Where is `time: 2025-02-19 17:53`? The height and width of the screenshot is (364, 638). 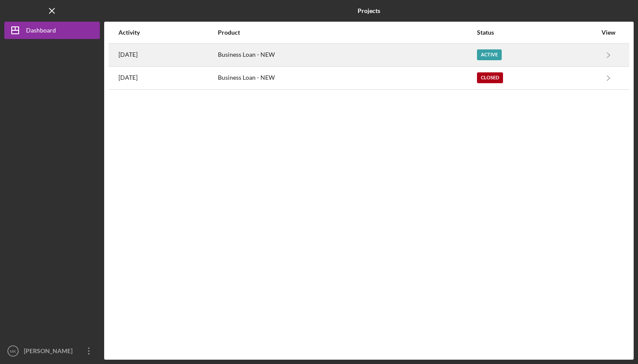 time: 2025-02-19 17:53 is located at coordinates (128, 78).